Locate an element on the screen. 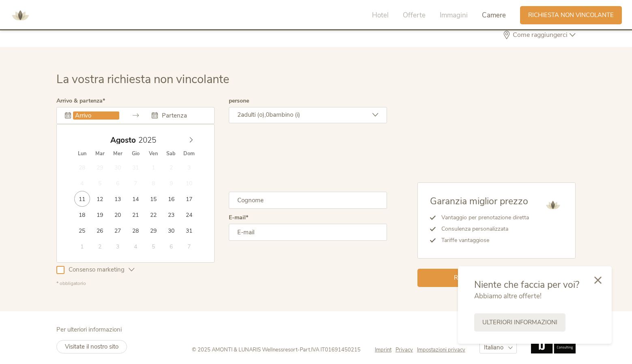  span: Agosto 29, 2025 is located at coordinates (153, 230).